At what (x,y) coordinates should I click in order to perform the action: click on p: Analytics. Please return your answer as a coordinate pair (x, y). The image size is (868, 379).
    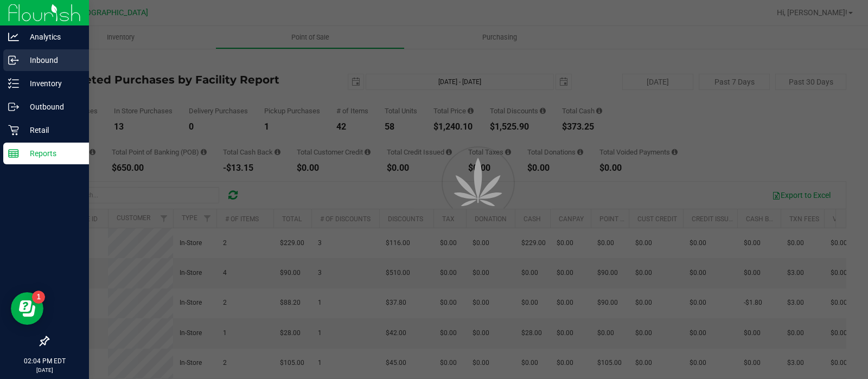
    Looking at the image, I should click on (52, 37).